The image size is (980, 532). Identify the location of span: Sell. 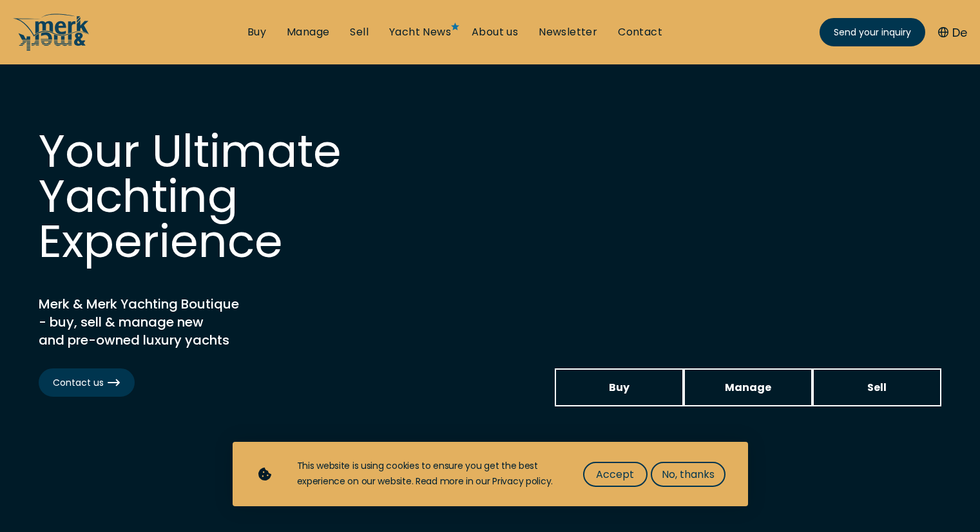
(877, 387).